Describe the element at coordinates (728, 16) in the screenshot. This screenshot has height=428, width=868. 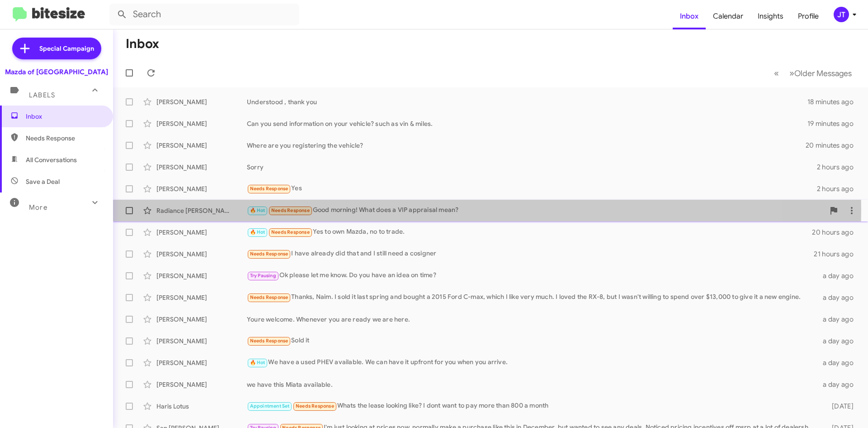
I see `a: Calendar` at that location.